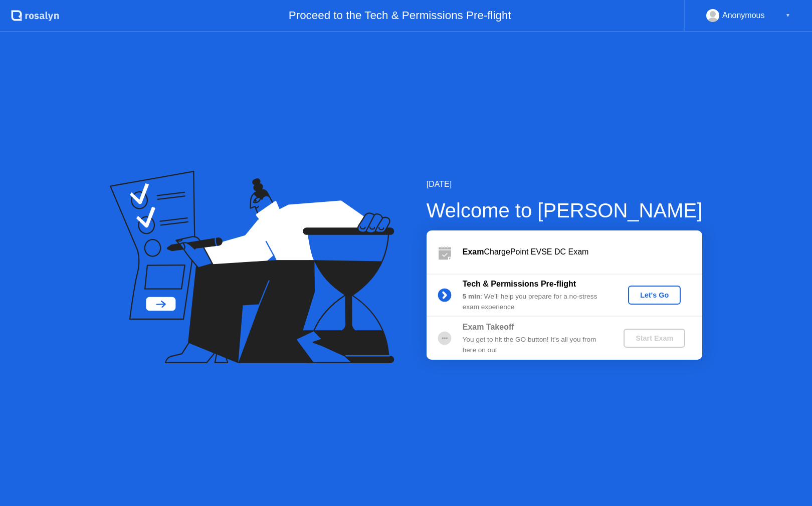  What do you see at coordinates (473, 252) in the screenshot?
I see `b: Exam` at bounding box center [473, 252].